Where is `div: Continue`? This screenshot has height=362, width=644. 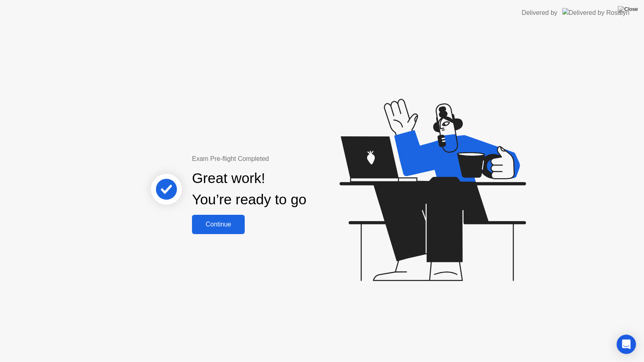
div: Continue is located at coordinates (218, 224).